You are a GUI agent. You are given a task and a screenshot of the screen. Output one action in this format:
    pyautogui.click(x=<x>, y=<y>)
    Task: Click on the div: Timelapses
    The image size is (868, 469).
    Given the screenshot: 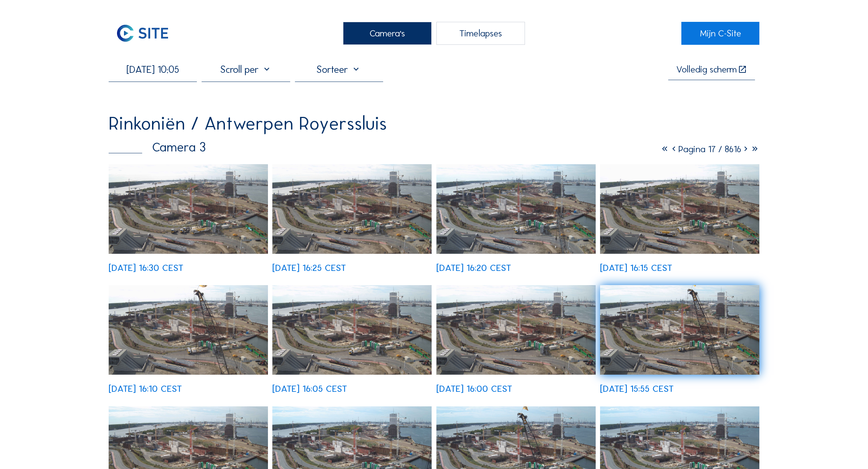 What is the action you would take?
    pyautogui.click(x=481, y=33)
    